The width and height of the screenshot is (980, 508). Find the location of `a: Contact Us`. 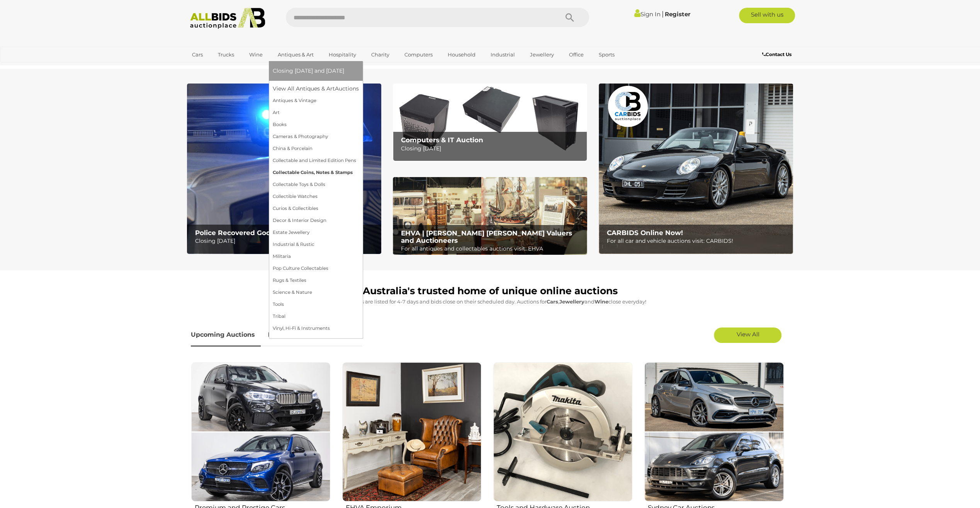

a: Contact Us is located at coordinates (778, 54).